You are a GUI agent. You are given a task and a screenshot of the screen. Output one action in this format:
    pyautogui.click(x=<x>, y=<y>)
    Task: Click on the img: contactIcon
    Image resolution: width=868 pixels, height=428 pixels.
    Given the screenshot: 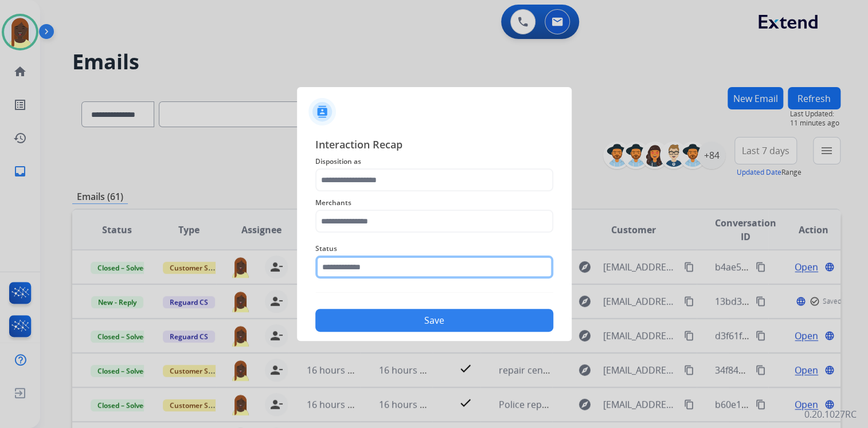 What is the action you would take?
    pyautogui.click(x=322, y=112)
    